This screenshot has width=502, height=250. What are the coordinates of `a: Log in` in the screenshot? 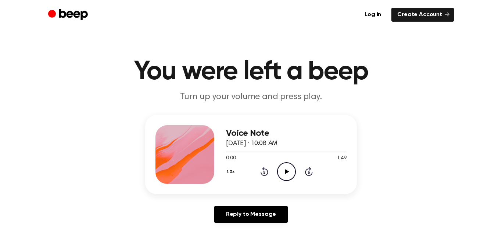 It's located at (373, 15).